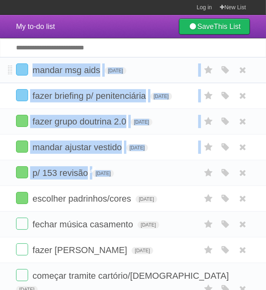 The height and width of the screenshot is (290, 266). I want to click on span: mandar ajustar vestido, so click(78, 147).